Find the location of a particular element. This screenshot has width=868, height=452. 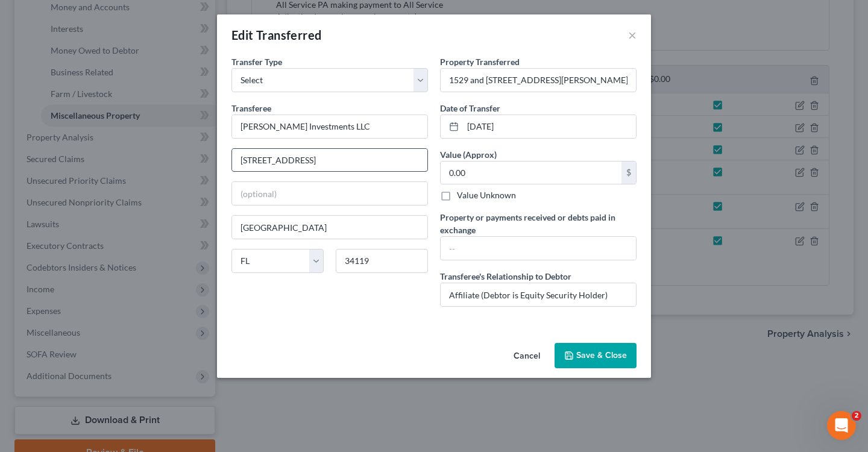

input: Enter address... is located at coordinates (330, 160).